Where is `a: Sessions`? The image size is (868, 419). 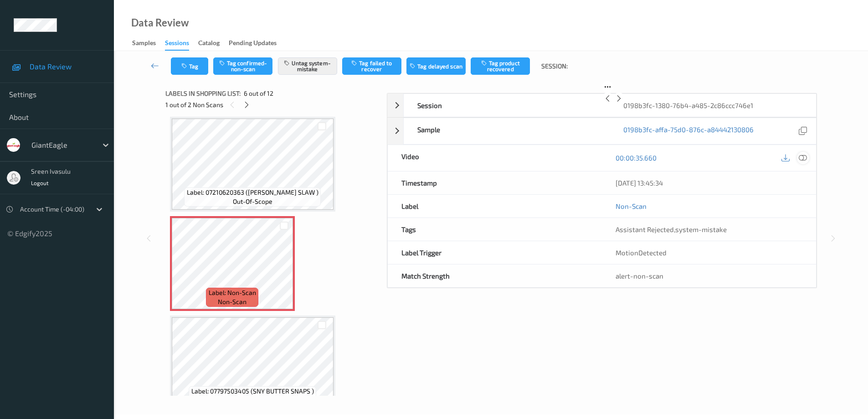 a: Sessions is located at coordinates (181, 44).